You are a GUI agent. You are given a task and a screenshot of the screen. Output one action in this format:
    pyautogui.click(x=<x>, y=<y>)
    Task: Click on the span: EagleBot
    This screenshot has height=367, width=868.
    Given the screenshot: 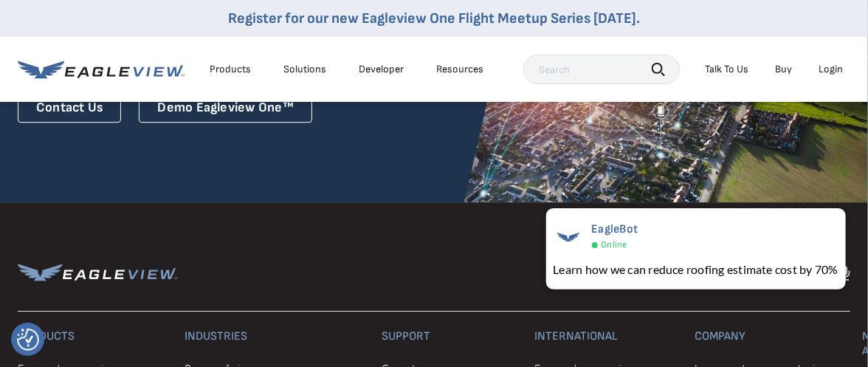 What is the action you would take?
    pyautogui.click(x=615, y=229)
    